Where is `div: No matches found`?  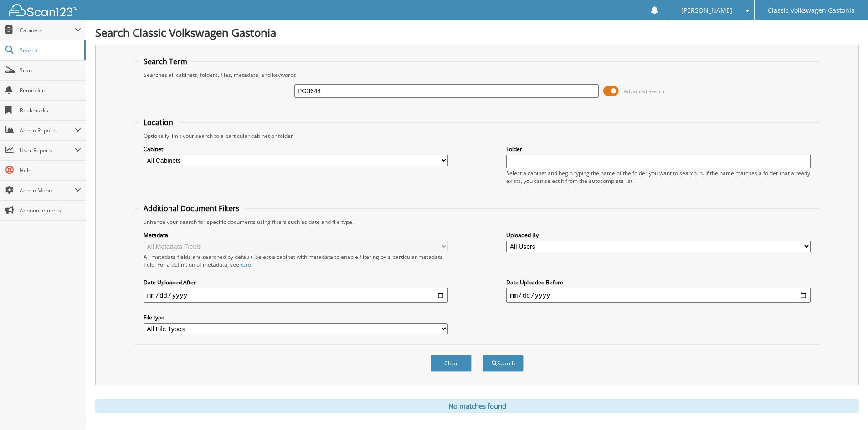 div: No matches found is located at coordinates (477, 406).